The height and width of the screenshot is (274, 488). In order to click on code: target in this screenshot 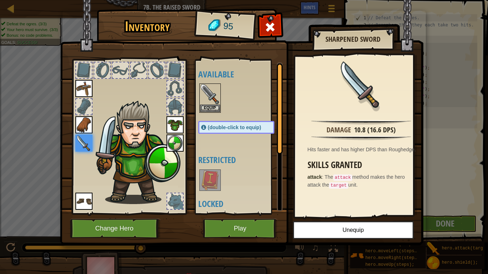, I will do `click(338, 186)`.